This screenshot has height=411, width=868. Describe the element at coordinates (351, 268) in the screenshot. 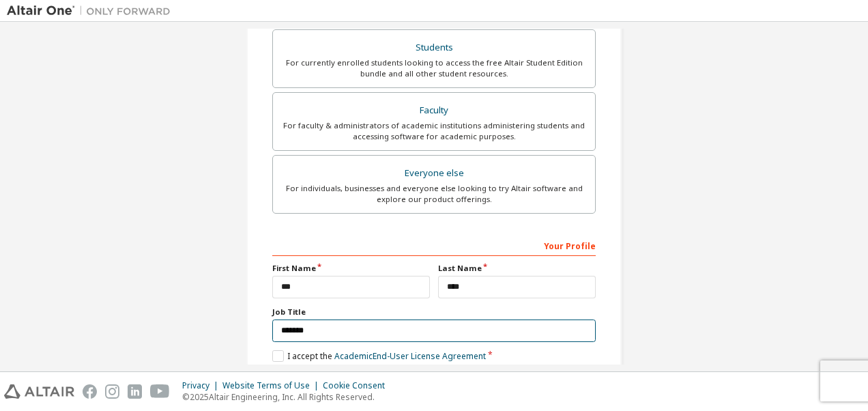

I see `label: First Name` at that location.